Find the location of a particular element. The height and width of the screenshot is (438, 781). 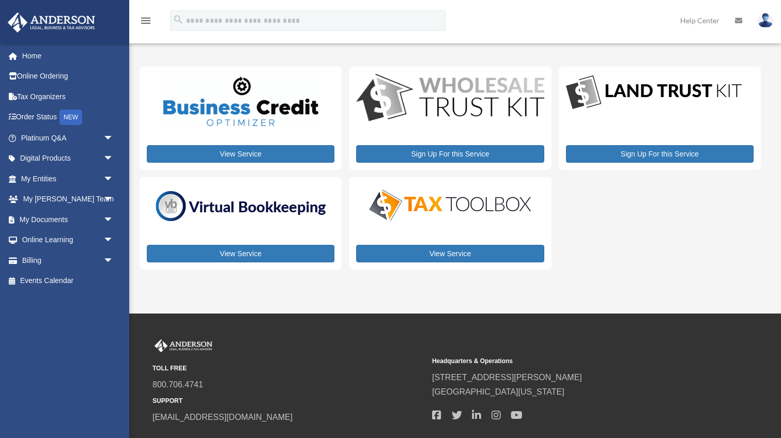

a: My Entitiesarrow_drop_down is located at coordinates (68, 179).